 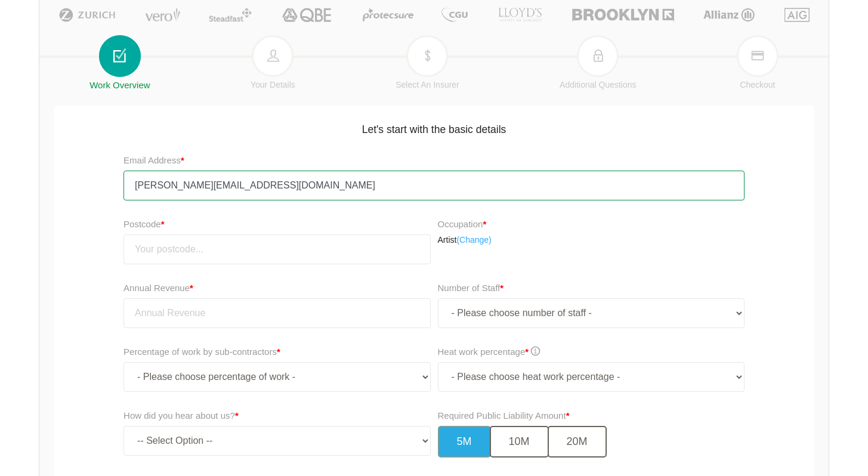 I want to click on img: AIG | Public Liability Insurance, so click(x=797, y=15).